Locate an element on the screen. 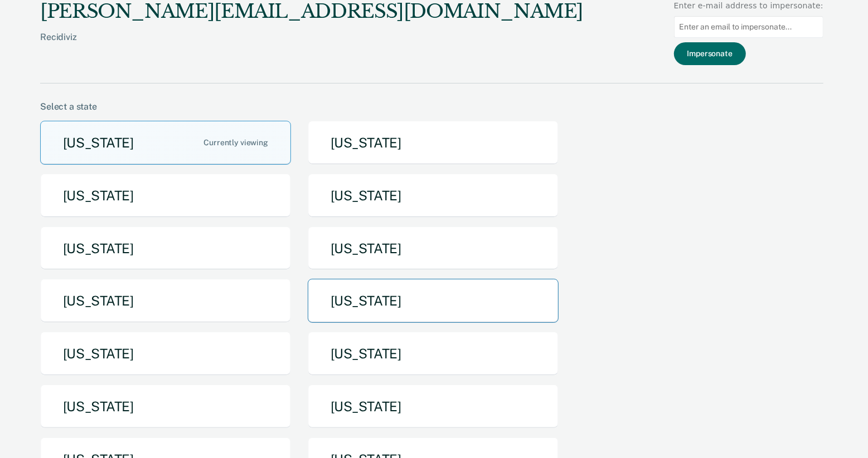  div: Recidiviz is located at coordinates (311, 46).